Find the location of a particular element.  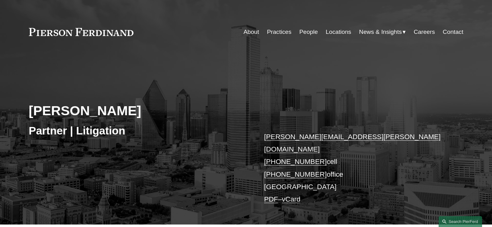

a: folder dropdown is located at coordinates (383, 32).